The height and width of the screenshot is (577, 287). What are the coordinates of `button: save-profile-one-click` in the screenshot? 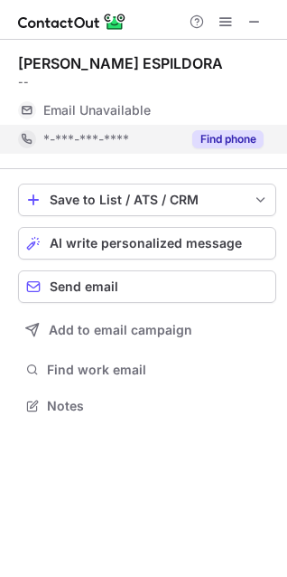 It's located at (147, 200).